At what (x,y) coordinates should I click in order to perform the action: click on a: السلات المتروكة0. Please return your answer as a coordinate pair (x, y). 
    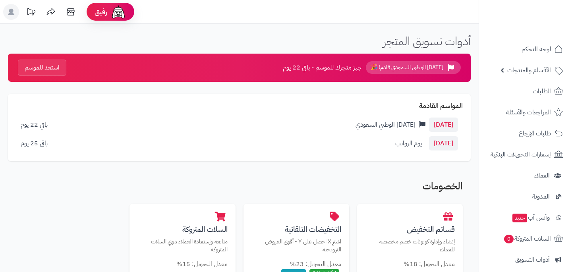
    Looking at the image, I should click on (525, 239).